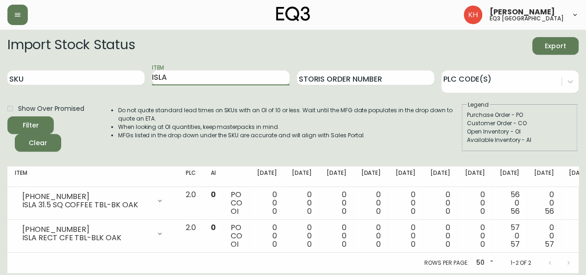 Image resolution: width=586 pixels, height=275 pixels. What do you see at coordinates (93, 177) in the screenshot?
I see `th: Item` at bounding box center [93, 177].